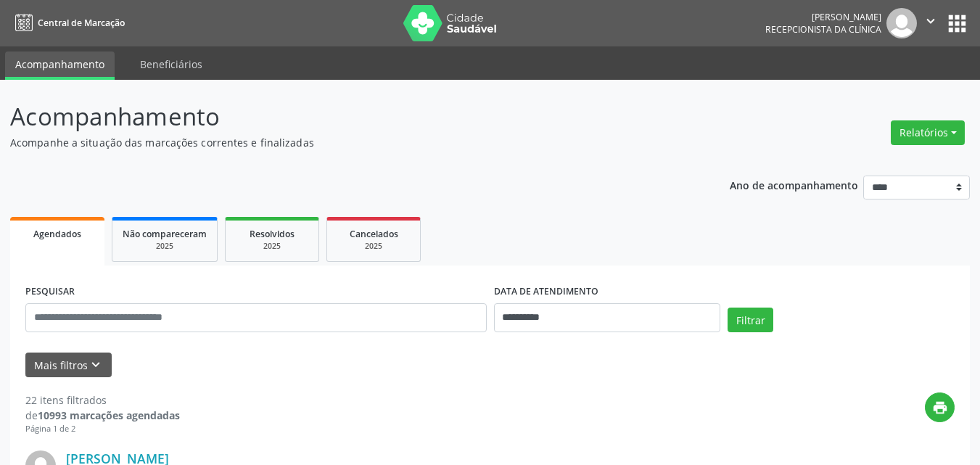 The image size is (980, 465). Describe the element at coordinates (901, 23) in the screenshot. I see `img: img` at that location.